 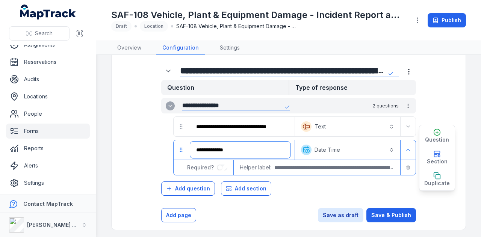 I want to click on span: Add question, so click(x=192, y=189).